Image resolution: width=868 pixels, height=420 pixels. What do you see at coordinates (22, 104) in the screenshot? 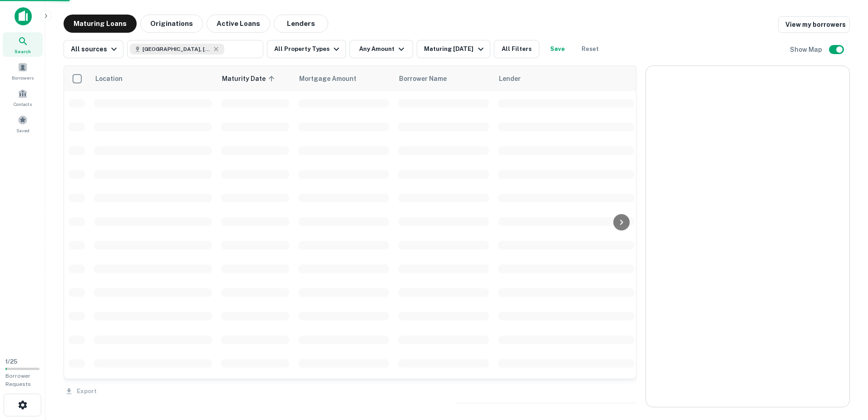
I see `span: Contacts` at bounding box center [22, 104].